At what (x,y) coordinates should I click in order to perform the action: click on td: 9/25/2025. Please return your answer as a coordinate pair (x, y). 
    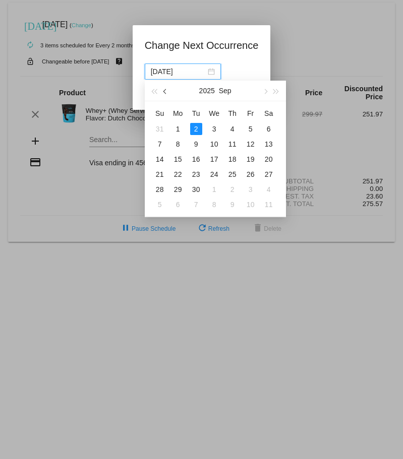
    Looking at the image, I should click on (232, 174).